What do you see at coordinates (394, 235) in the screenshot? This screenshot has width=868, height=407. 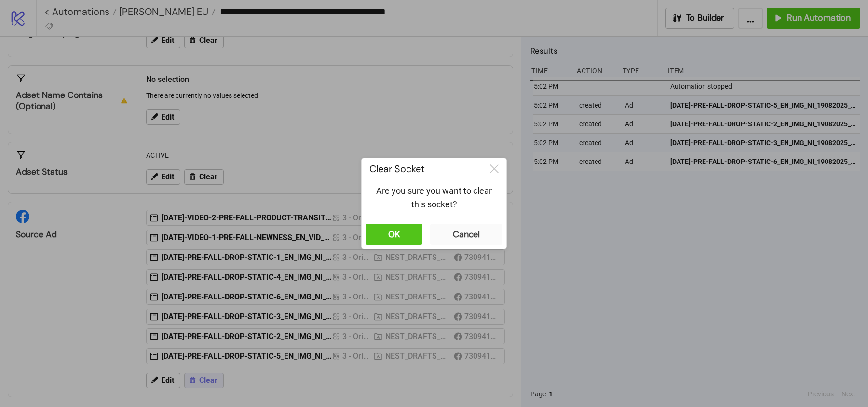 I see `div: OK` at bounding box center [394, 235].